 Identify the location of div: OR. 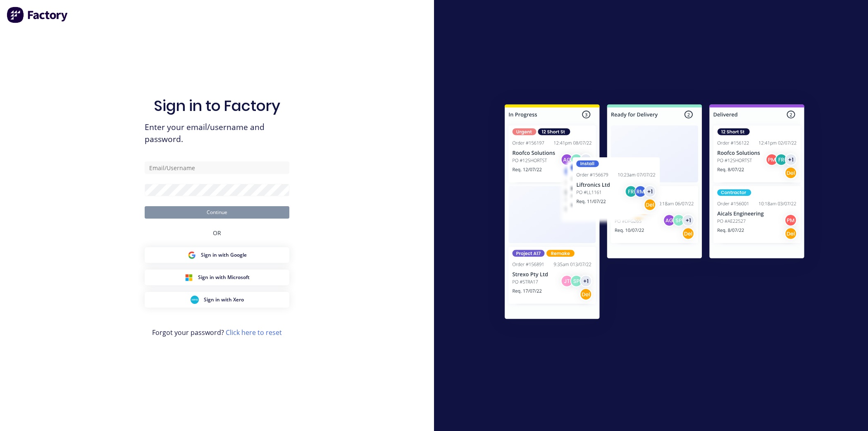
(217, 232).